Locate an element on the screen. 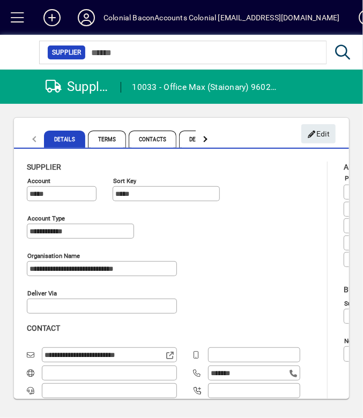 This screenshot has width=363, height=418. mat-label: Deliver via is located at coordinates (42, 293).